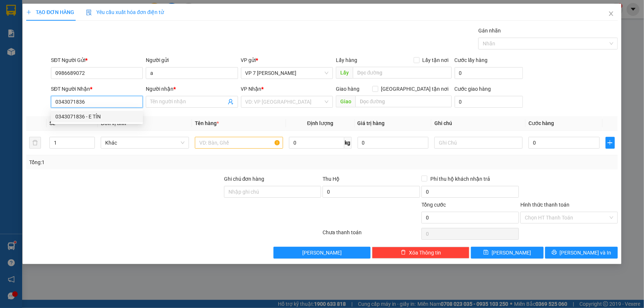 This screenshot has height=308, width=644. I want to click on span: close, so click(611, 14).